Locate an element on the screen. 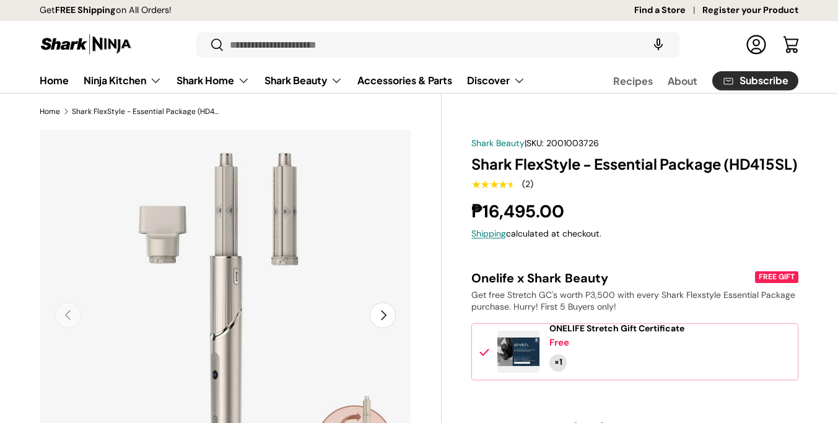 The height and width of the screenshot is (423, 838). img: Shark Ninja Philippines is located at coordinates (86, 44).